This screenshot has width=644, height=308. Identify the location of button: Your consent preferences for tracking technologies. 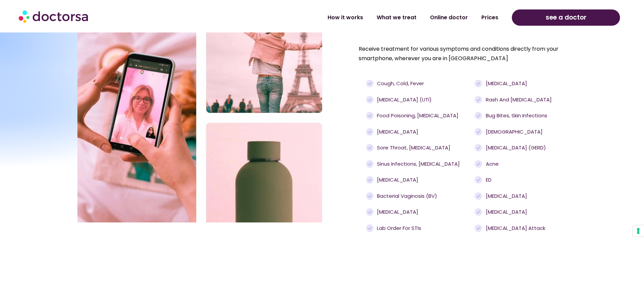
(639, 231).